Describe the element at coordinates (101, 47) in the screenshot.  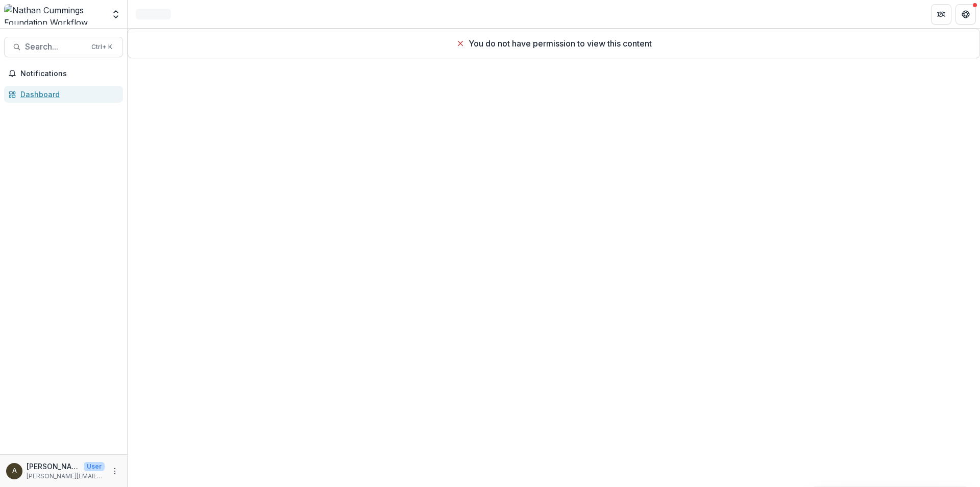
I see `div: Ctrl + K` at that location.